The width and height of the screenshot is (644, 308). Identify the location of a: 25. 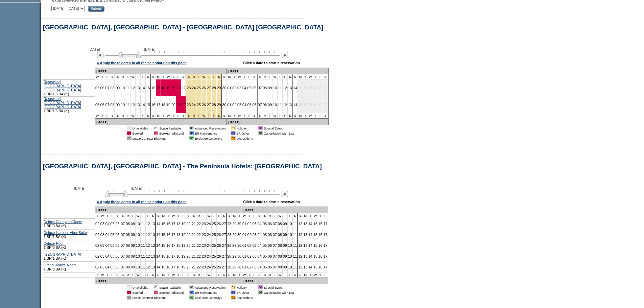
(214, 256).